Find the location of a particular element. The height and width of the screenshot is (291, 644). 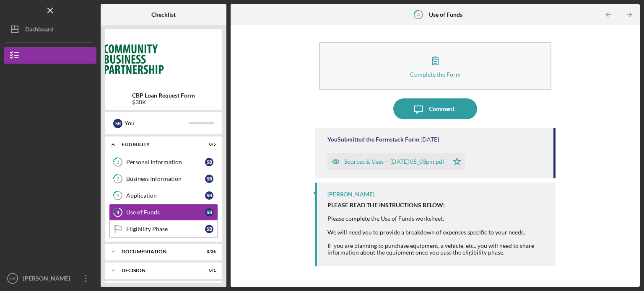

div: IF you are planning to purchase equipment, a vehicle, etc., you will need to share information ab... is located at coordinates (437, 249).